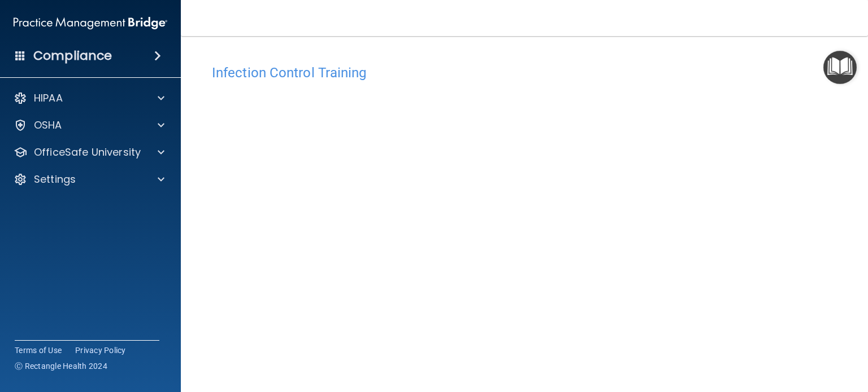  What do you see at coordinates (72, 56) in the screenshot?
I see `h4: Compliance` at bounding box center [72, 56].